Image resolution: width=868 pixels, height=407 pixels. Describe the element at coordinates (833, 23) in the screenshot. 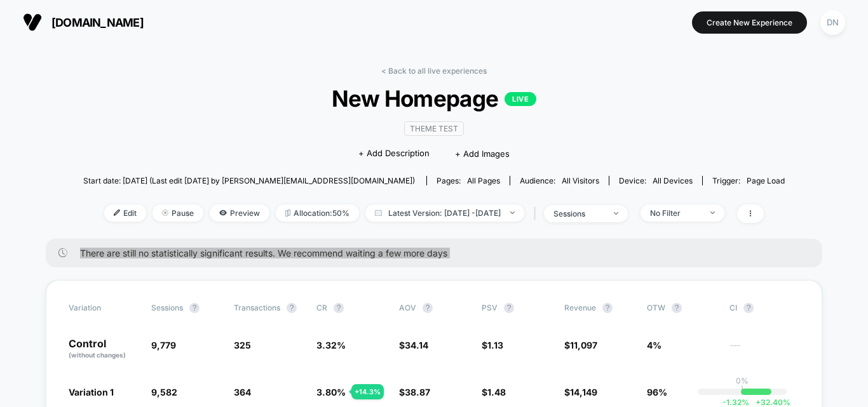

I see `div: DN` at that location.